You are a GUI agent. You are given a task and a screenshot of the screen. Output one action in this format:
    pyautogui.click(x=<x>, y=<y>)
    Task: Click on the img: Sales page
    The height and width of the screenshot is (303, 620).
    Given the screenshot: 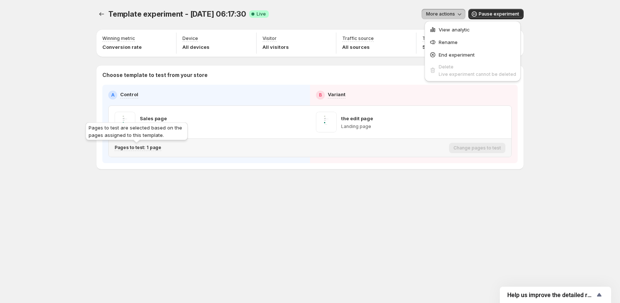 What is the action you would take?
    pyautogui.click(x=125, y=122)
    